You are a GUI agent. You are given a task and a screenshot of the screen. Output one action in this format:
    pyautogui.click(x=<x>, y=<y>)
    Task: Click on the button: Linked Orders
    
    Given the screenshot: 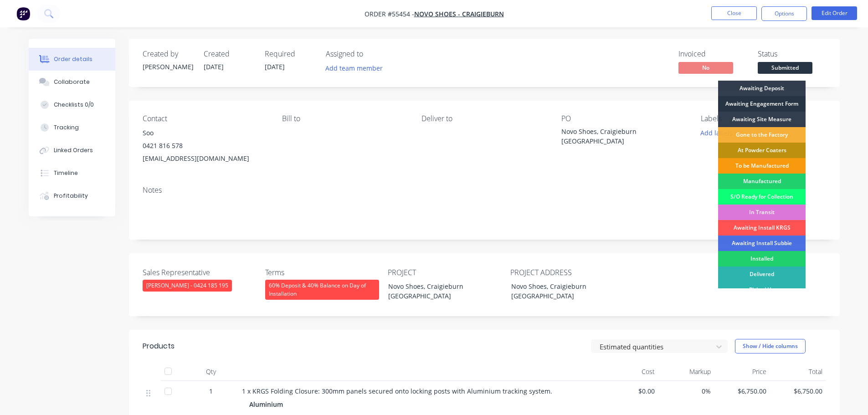 What is the action you would take?
    pyautogui.click(x=72, y=150)
    